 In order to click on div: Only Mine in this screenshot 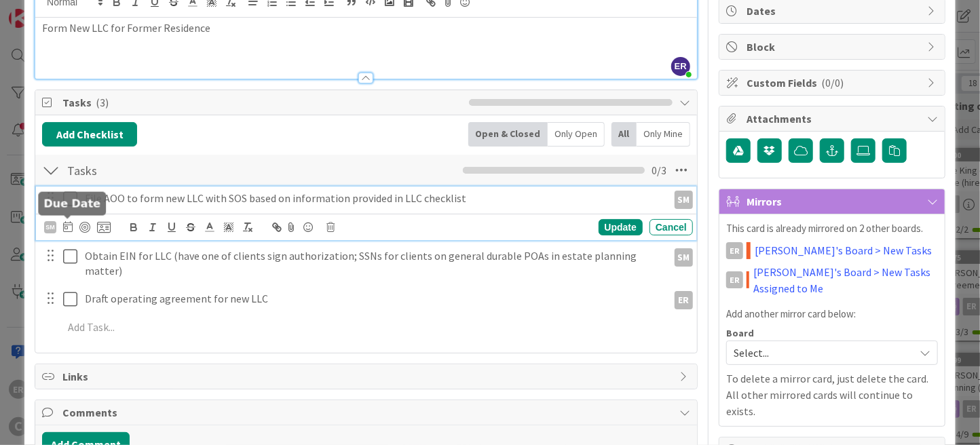, I will do `click(663, 134)`.